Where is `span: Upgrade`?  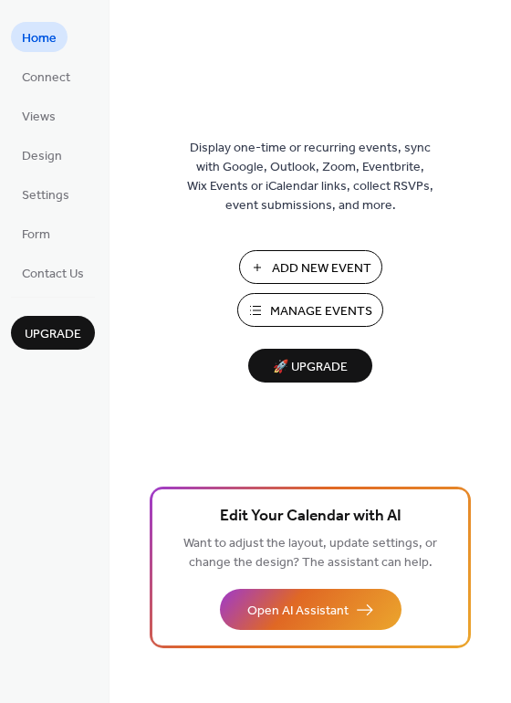 span: Upgrade is located at coordinates (53, 334).